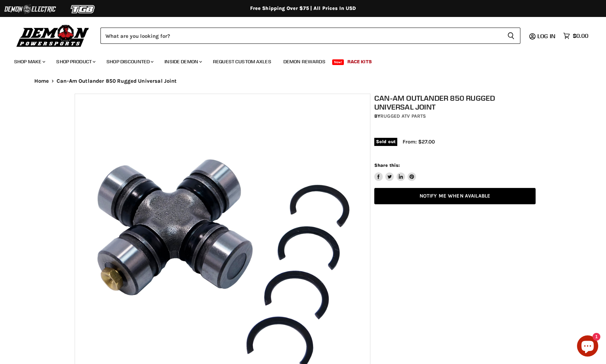 The height and width of the screenshot is (364, 606). What do you see at coordinates (116, 81) in the screenshot?
I see `span: Can-Am Outlander 850 Rugged Universal Joint` at bounding box center [116, 81].